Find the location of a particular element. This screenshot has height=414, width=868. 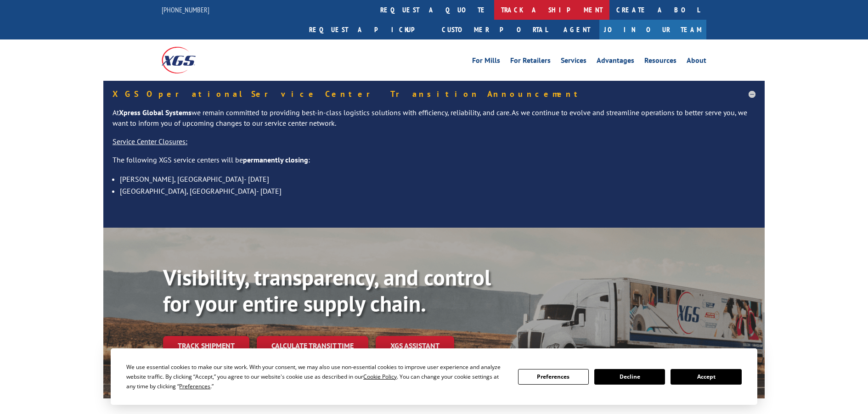

strong: Xpress Global Systems is located at coordinates (155, 112).